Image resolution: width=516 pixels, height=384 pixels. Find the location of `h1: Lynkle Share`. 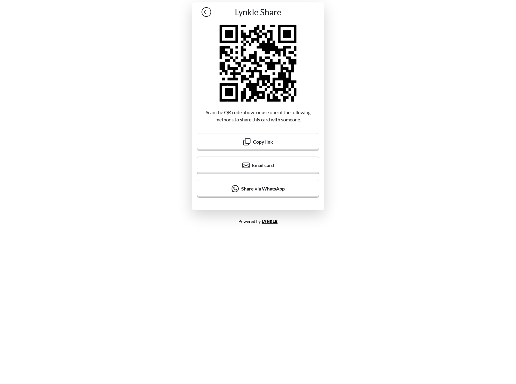

h1: Lynkle Share is located at coordinates (258, 12).